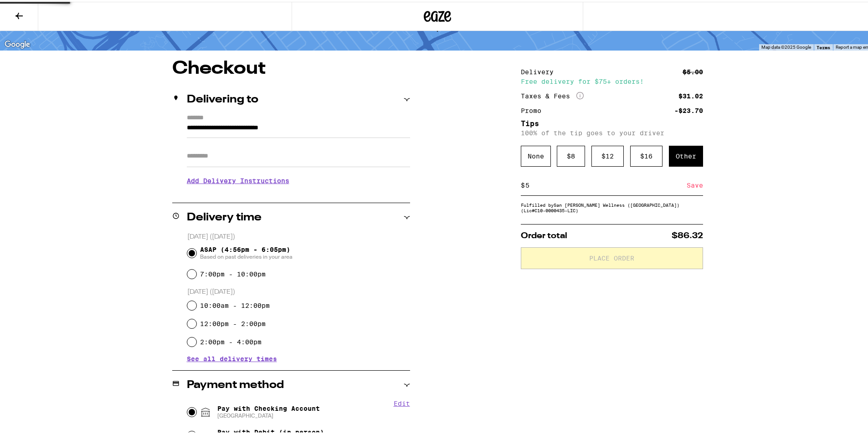 This screenshot has width=868, height=434. Describe the element at coordinates (402, 402) in the screenshot. I see `button: Edit` at that location.